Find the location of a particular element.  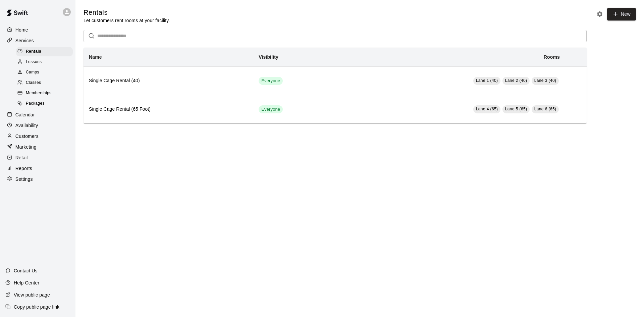

div: Settings is located at coordinates (38, 179).